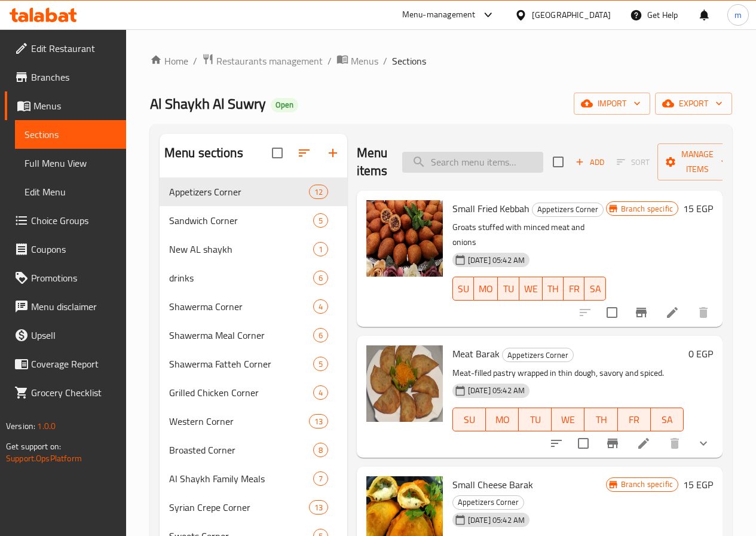  Describe the element at coordinates (595, 289) in the screenshot. I see `span: SA` at that location.